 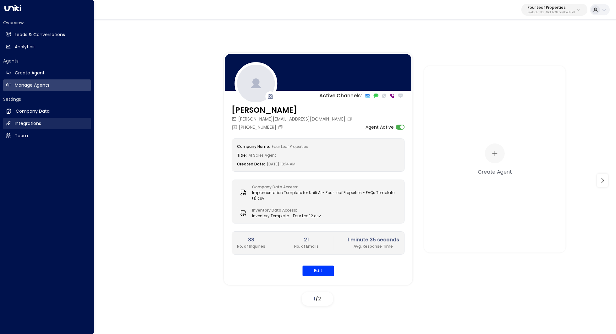 What do you see at coordinates (551, 13) in the screenshot?
I see `p: 34e1cd17-0f68-49af-bd32-3c48ce8611d1` at bounding box center [551, 13].